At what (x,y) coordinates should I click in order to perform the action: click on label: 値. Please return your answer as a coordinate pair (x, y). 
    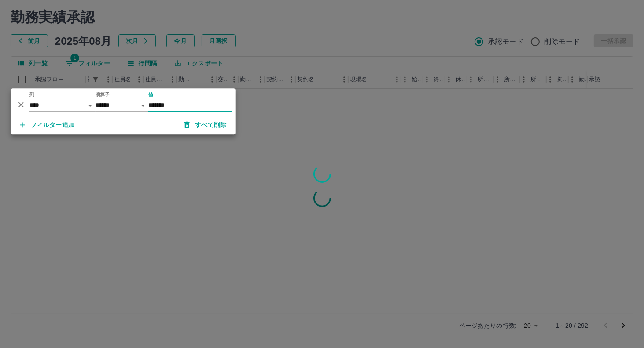
    Looking at the image, I should click on (151, 94).